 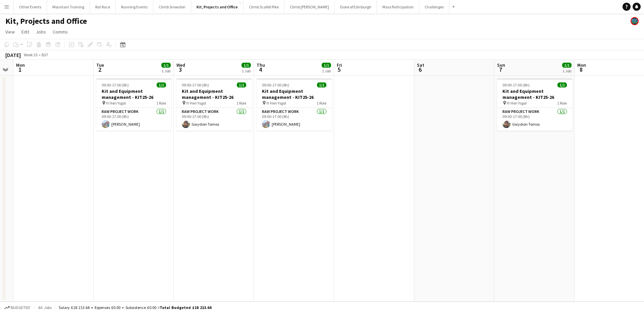 What do you see at coordinates (100, 70) in the screenshot?
I see `span: 2` at bounding box center [100, 70].